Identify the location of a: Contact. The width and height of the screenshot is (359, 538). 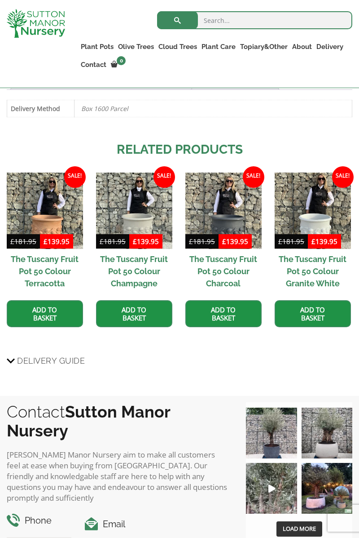
(93, 65).